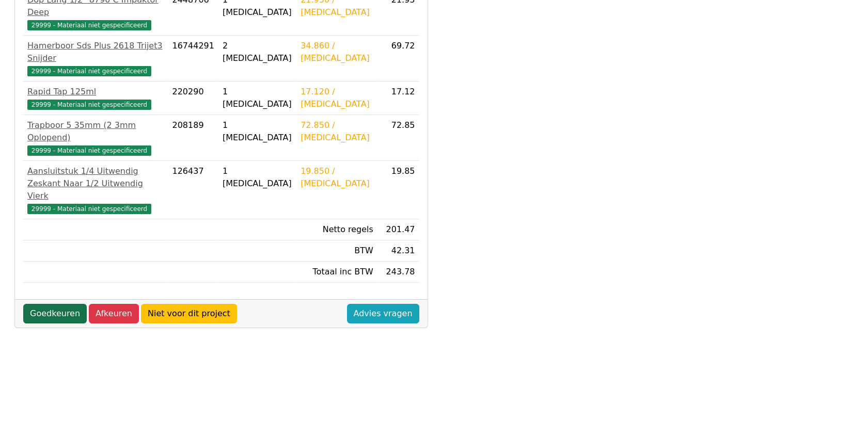 The width and height of the screenshot is (868, 423). What do you see at coordinates (398, 98) in the screenshot?
I see `td: 17.12` at bounding box center [398, 98].